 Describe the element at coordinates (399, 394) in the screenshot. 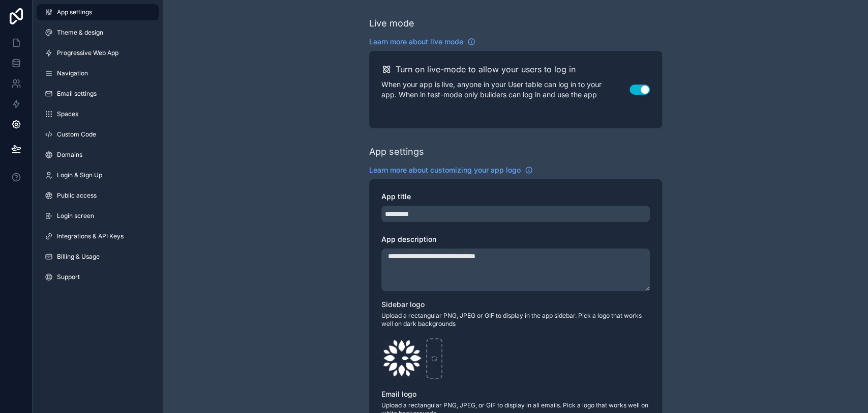

I see `span: Email logo` at that location.